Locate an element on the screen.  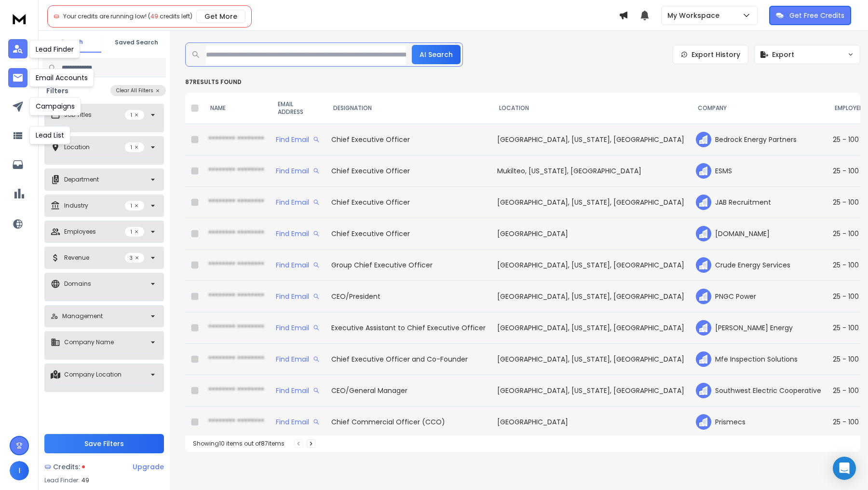
button: AI Search is located at coordinates (436, 54).